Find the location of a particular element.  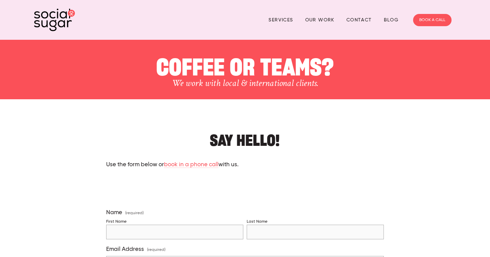

span: Email Address is located at coordinates (125, 250).